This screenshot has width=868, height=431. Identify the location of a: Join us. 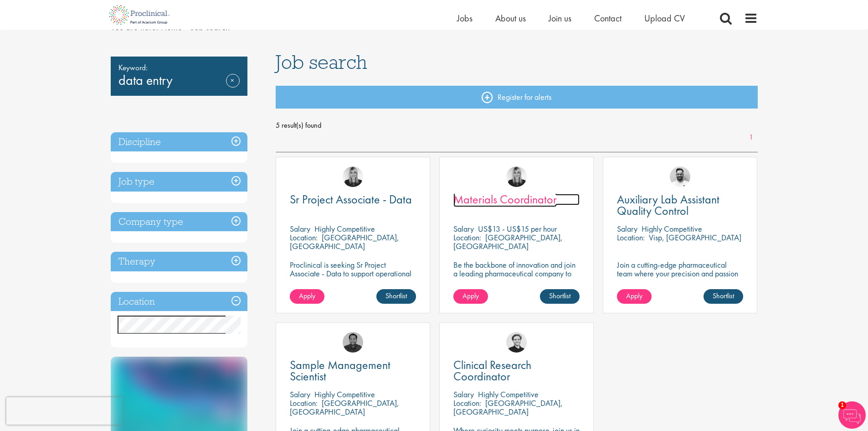
(561, 18).